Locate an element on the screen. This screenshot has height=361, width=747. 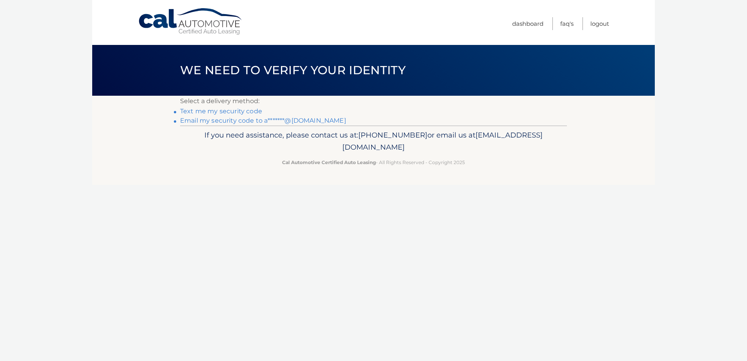
a: Text me my security code is located at coordinates (221, 111).